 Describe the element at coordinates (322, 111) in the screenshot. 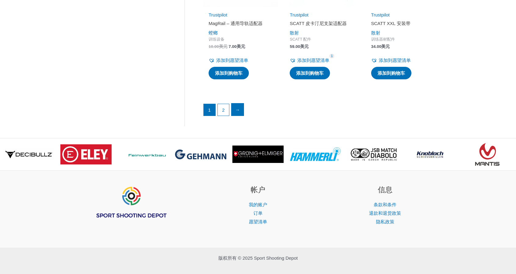

I see `nav: 产品分页` at that location.